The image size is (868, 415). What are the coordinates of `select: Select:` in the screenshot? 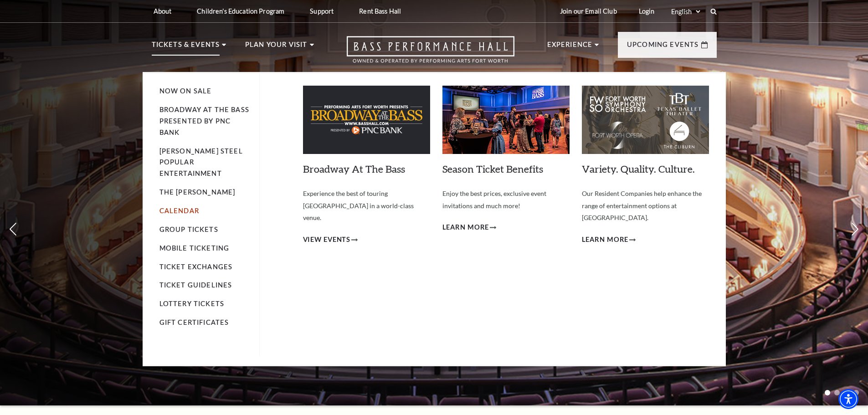 It's located at (685, 11).